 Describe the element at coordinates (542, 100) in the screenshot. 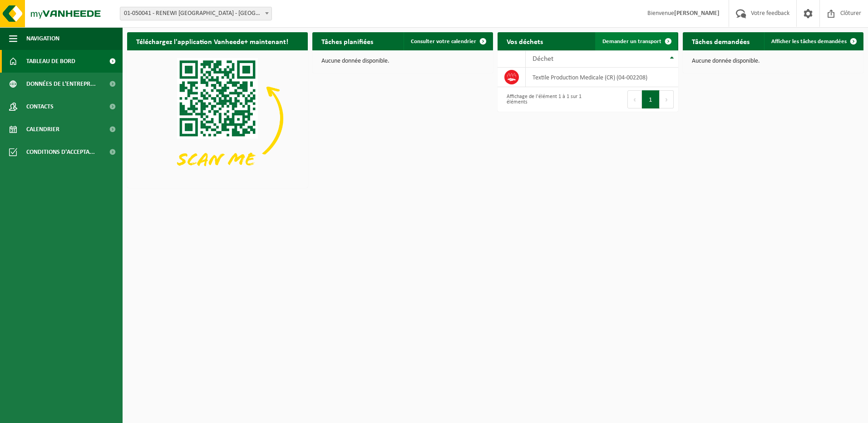

I see `div: Affichage de l'élément 1 à 1 sur 1 éléments` at that location.